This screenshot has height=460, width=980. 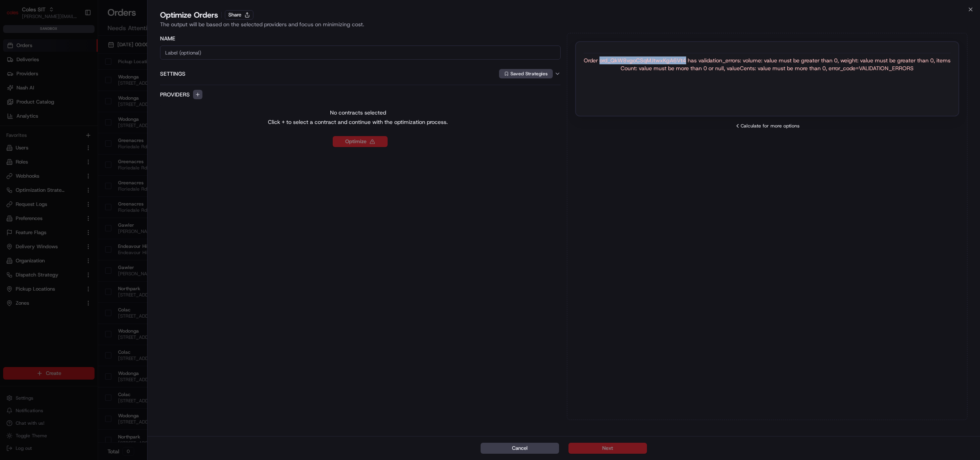 What do you see at coordinates (76, 37) in the screenshot?
I see `p: Welcome 👋` at bounding box center [76, 37].